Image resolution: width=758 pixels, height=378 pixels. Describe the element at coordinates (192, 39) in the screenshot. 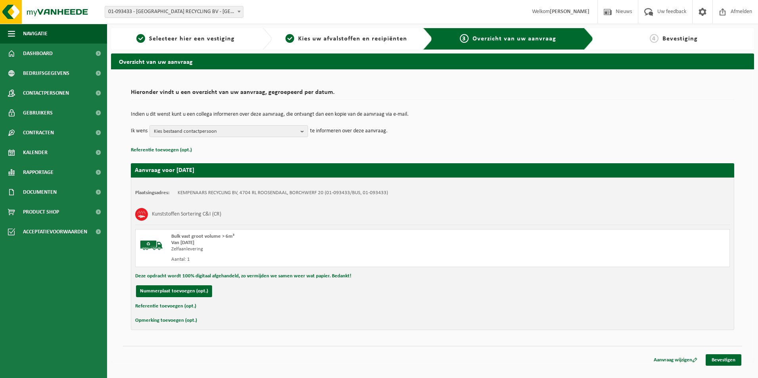

I see `span: Selecteer hier een vestiging` at that location.